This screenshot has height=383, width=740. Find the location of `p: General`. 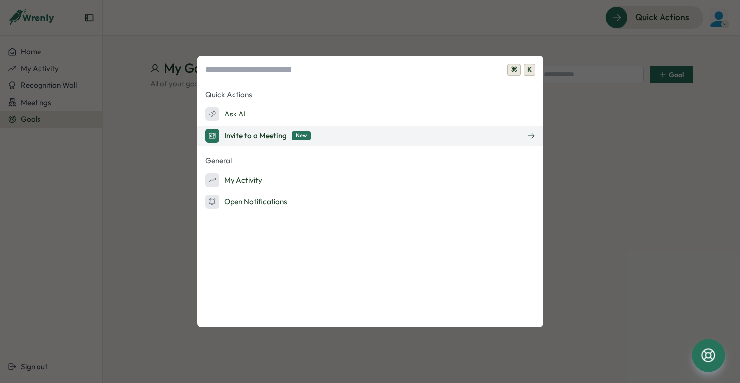

p: General is located at coordinates (370, 161).